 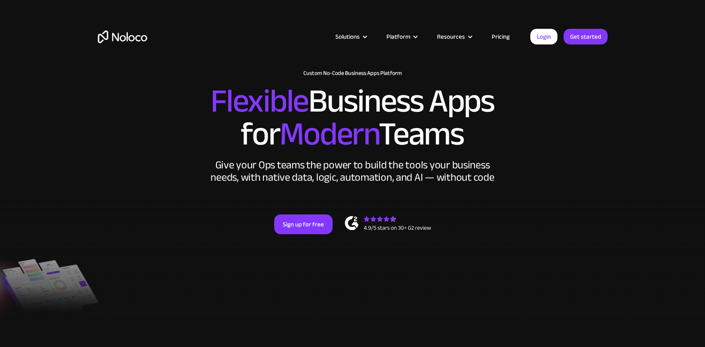 I want to click on a: Pricing, so click(x=501, y=37).